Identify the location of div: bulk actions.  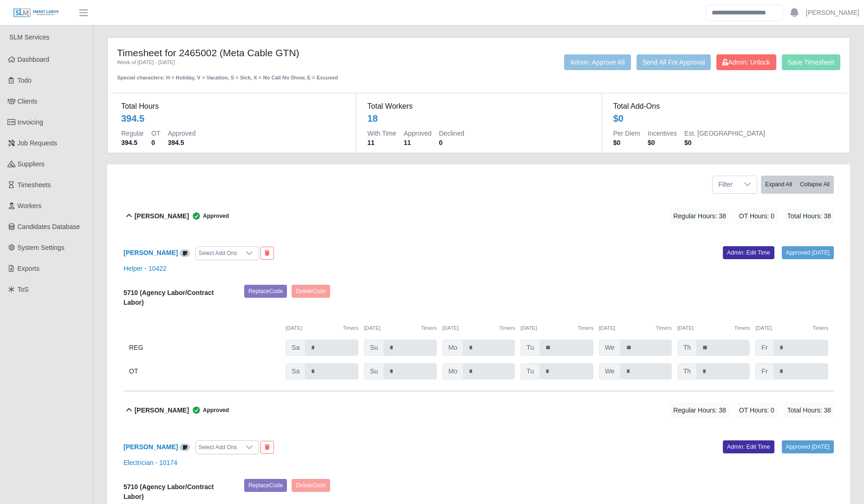
(797, 184).